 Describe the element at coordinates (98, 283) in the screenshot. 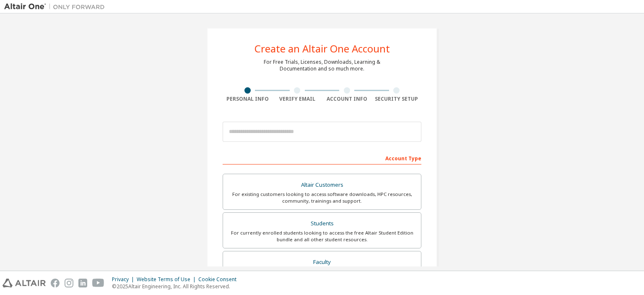

I see `img: youtube.svg` at that location.